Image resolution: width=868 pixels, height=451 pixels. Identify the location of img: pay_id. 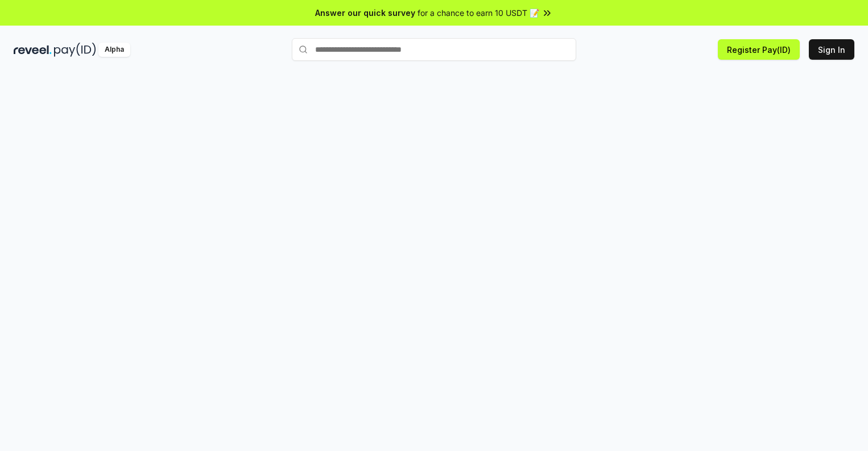
(75, 50).